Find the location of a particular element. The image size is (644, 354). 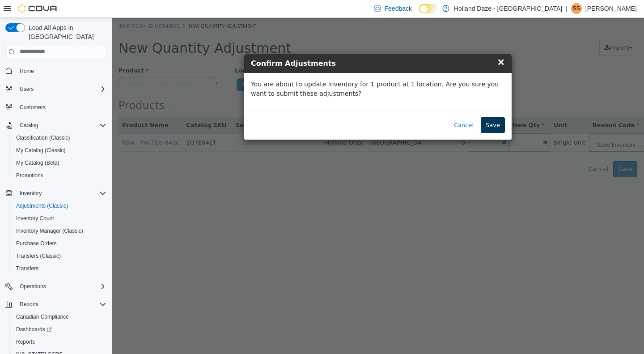

button: My Catalog (Beta) is located at coordinates (59, 163).